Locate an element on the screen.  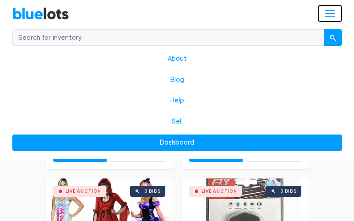
a: Dashboard is located at coordinates (177, 143).